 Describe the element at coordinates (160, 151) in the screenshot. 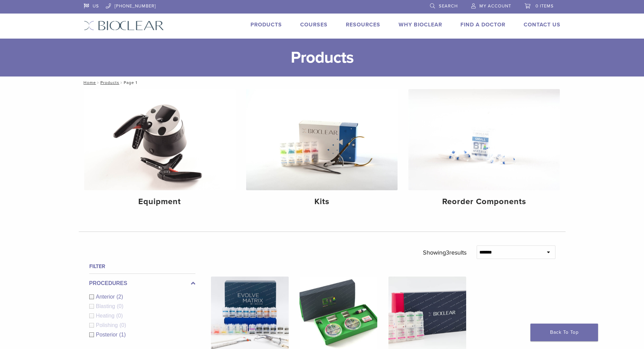

I see `a: Equipment` at that location.